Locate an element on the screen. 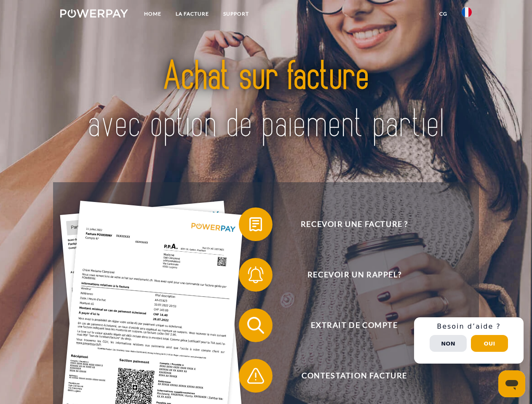 This screenshot has width=532, height=404. img: fr is located at coordinates (467, 12).